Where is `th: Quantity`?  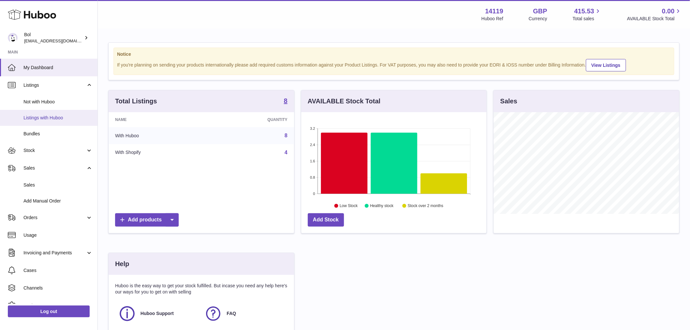
th: Quantity is located at coordinates (251, 120).